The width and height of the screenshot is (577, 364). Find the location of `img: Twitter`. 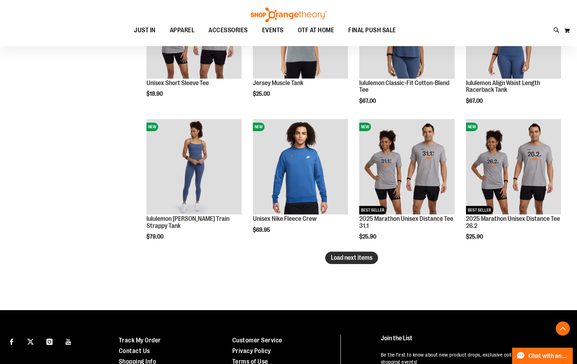

img: Twitter is located at coordinates (30, 342).